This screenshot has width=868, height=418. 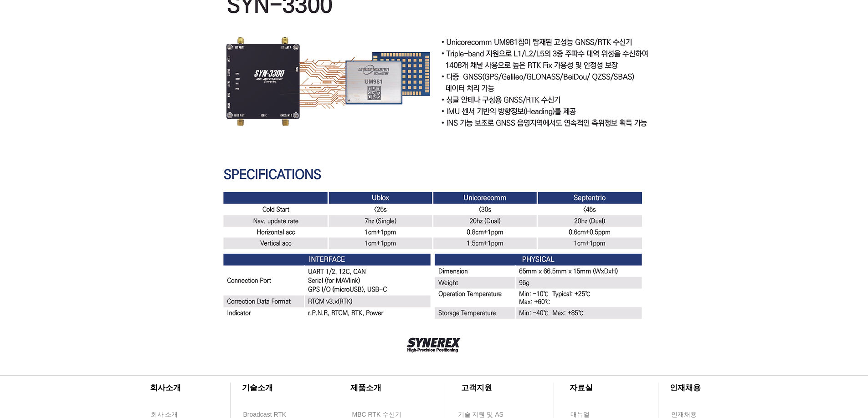 What do you see at coordinates (477, 388) in the screenshot?
I see `span: ​고객지원` at bounding box center [477, 388].